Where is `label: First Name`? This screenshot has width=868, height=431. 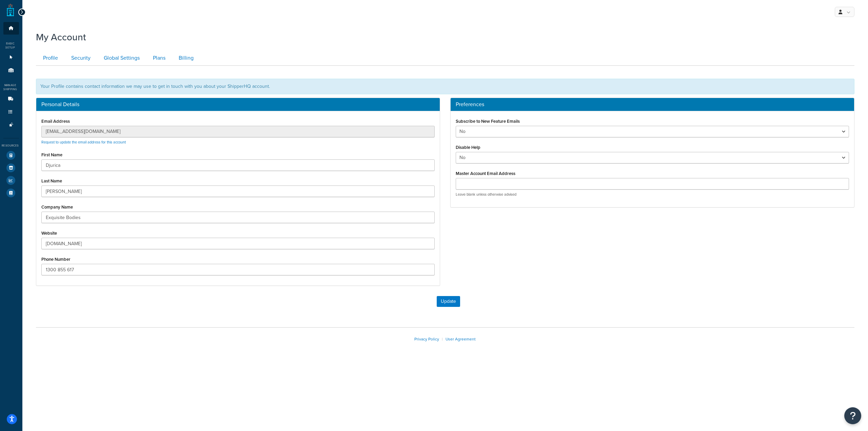
label: First Name is located at coordinates (52, 155).